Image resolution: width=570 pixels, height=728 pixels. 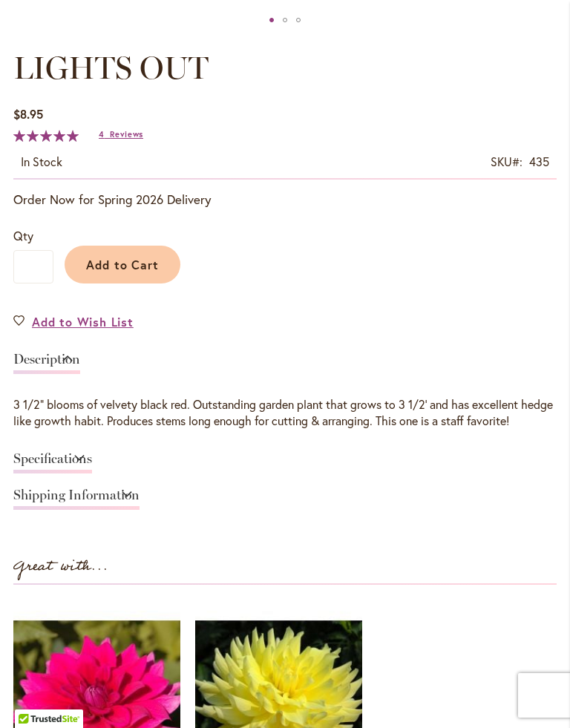 I want to click on strong: SKU, so click(x=506, y=161).